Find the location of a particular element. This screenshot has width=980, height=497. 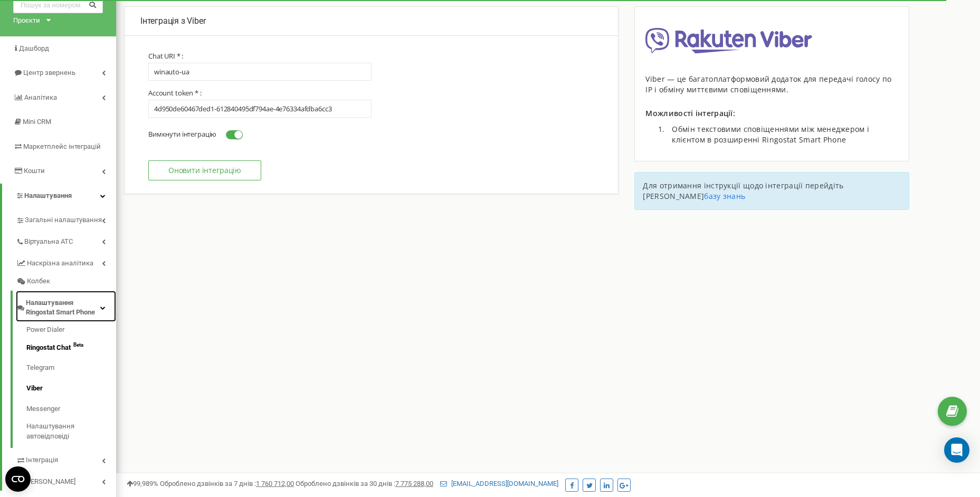

button: Open CMP widget is located at coordinates (18, 478).